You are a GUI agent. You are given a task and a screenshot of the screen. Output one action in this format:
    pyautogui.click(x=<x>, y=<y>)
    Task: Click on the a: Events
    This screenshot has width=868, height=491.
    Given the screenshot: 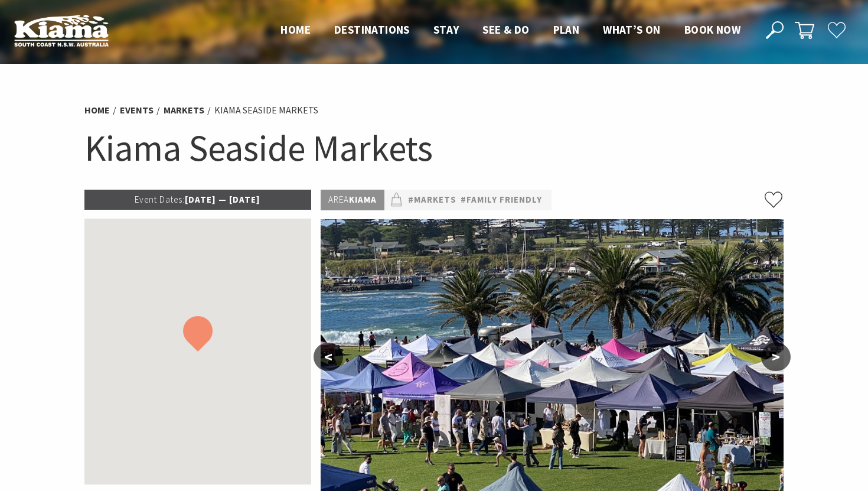 What is the action you would take?
    pyautogui.click(x=136, y=110)
    